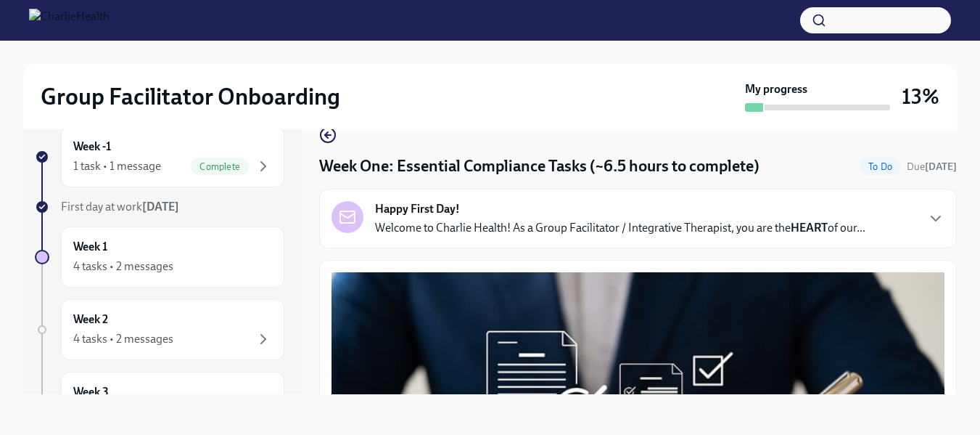 This screenshot has width=980, height=435. Describe the element at coordinates (417, 209) in the screenshot. I see `strong: Happy First Day!` at that location.